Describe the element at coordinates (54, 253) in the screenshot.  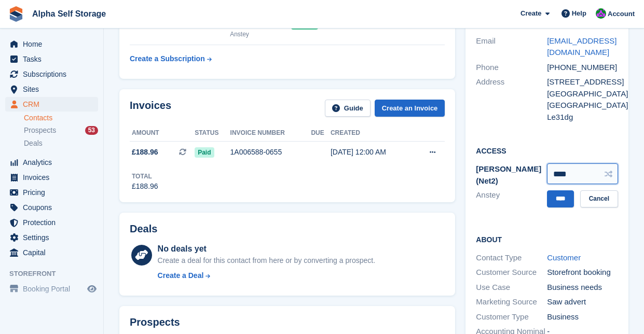
I see `span: Capital` at that location.